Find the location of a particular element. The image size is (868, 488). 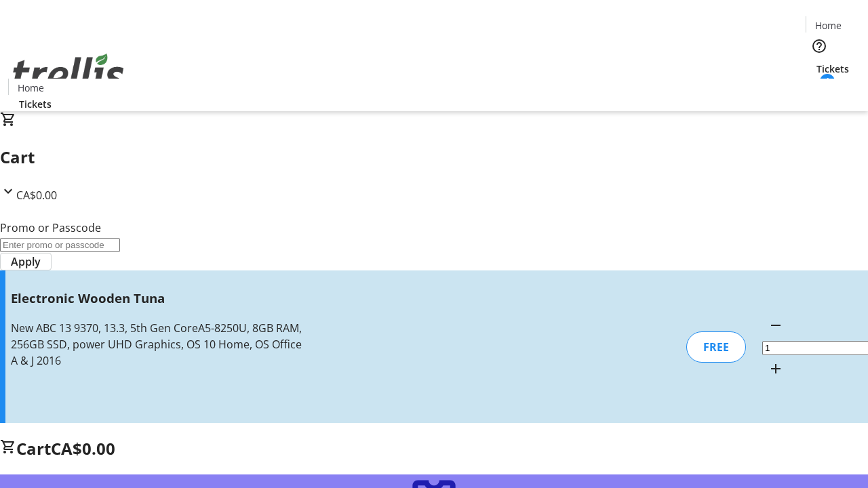

button: Decrement by one is located at coordinates (776, 326).